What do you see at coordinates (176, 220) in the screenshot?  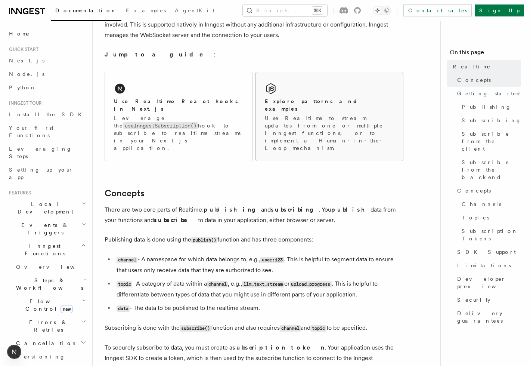 I see `strong: subscribe` at bounding box center [176, 220].